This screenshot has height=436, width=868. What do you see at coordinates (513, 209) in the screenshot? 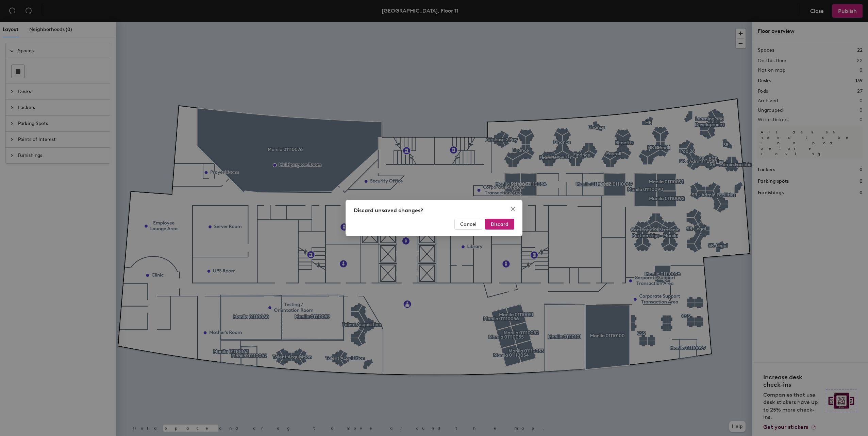
I see `span: Close` at bounding box center [513, 209].